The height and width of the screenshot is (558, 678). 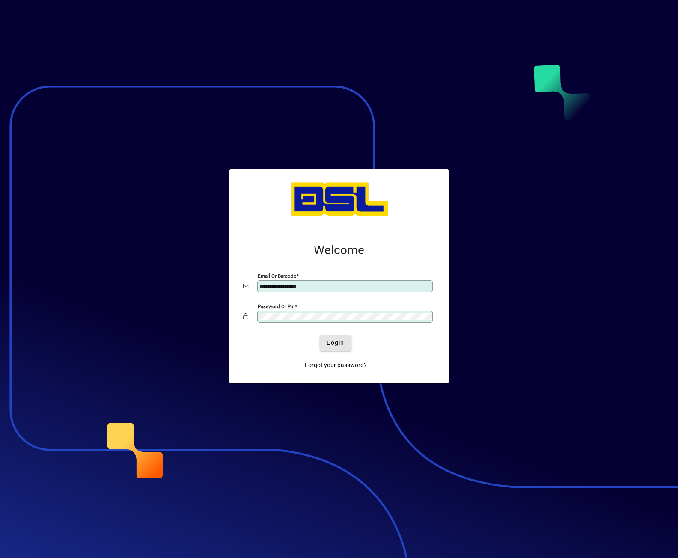 What do you see at coordinates (339, 250) in the screenshot?
I see `h2: Welcome` at bounding box center [339, 250].